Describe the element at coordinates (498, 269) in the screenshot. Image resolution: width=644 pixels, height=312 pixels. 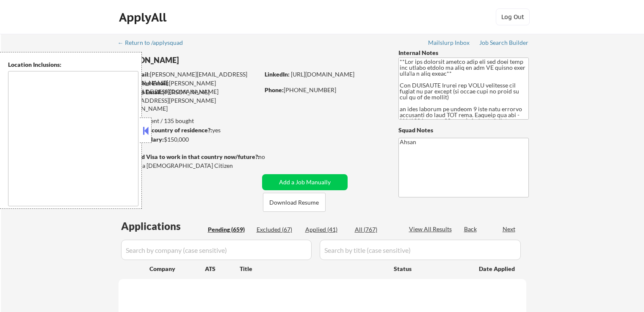
I see `div: Date Applied` at that location.